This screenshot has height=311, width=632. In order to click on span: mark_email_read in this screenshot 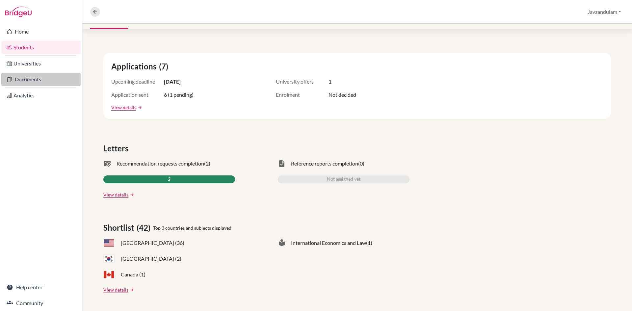, I will do `click(107, 164)`.